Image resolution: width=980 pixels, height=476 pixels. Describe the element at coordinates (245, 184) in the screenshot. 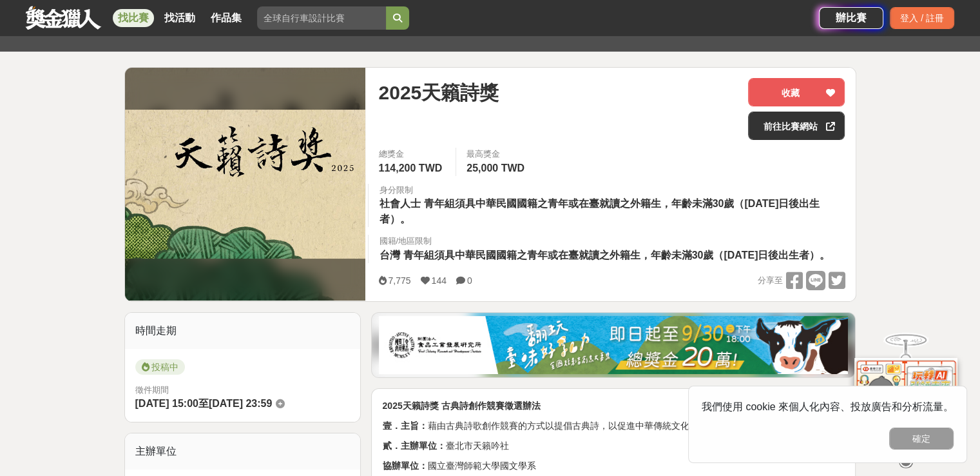

I see `img: Cover Image` at that location.